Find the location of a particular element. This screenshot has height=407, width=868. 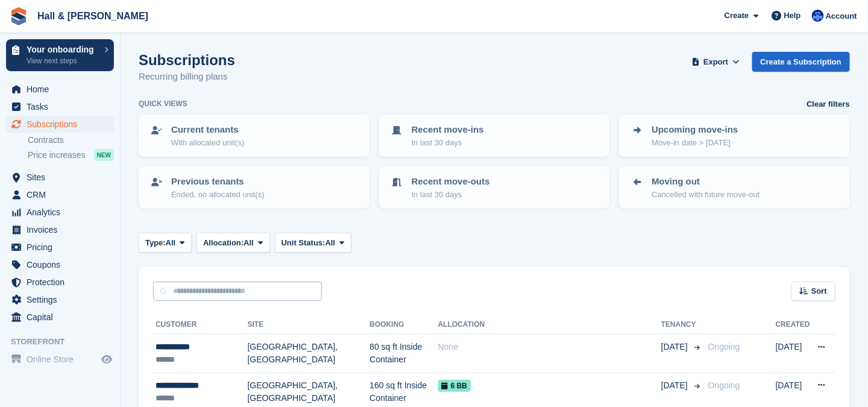

th: Created is located at coordinates (792, 325).